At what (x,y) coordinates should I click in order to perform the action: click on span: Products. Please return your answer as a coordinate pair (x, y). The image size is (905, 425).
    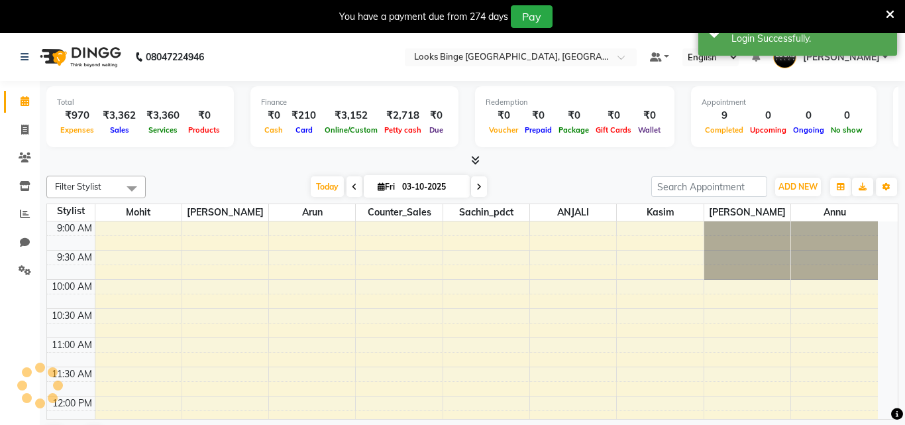
    Looking at the image, I should click on (204, 130).